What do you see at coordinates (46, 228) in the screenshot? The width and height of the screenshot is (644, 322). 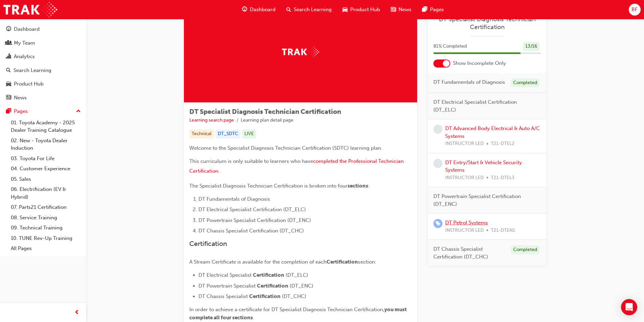 I see `a: 09. Technical Training` at bounding box center [46, 228].